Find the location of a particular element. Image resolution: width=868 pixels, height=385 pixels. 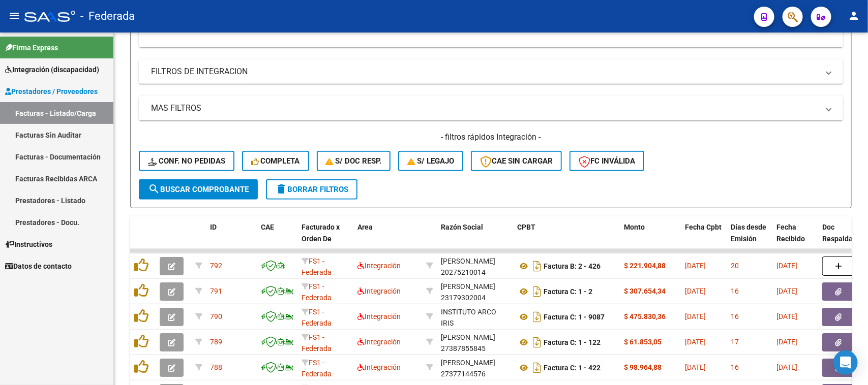

div: 23179302004 is located at coordinates (475, 292).